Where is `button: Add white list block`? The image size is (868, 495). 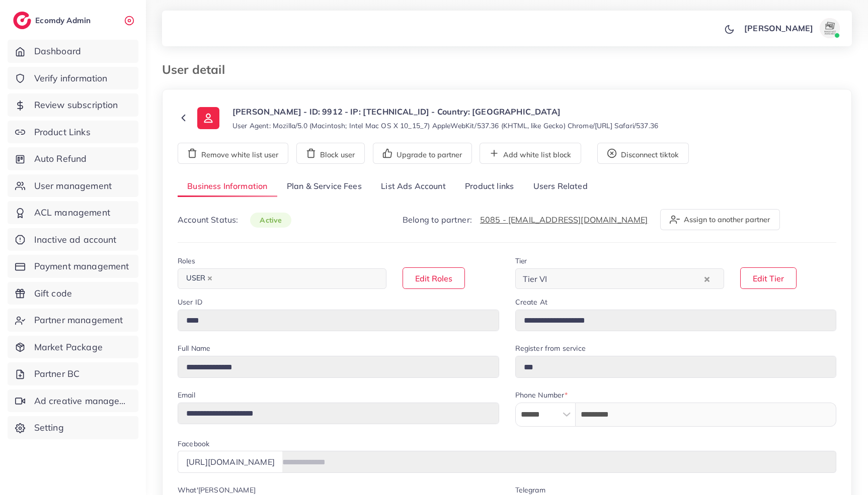 button: Add white list block is located at coordinates (530, 153).